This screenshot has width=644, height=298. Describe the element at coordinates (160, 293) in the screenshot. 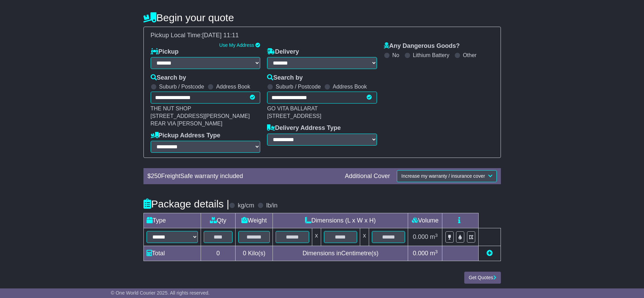

I see `span: © One World Courier 2025. All rights reserved.` at that location.